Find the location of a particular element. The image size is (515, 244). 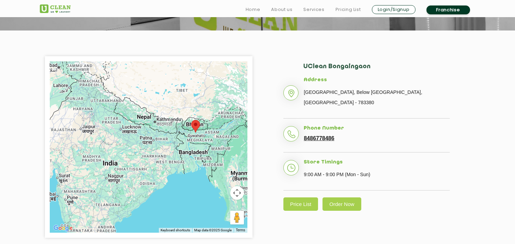

p: 9:00 AM - 9:00 PM (Mon - Sun) is located at coordinates (377, 175).